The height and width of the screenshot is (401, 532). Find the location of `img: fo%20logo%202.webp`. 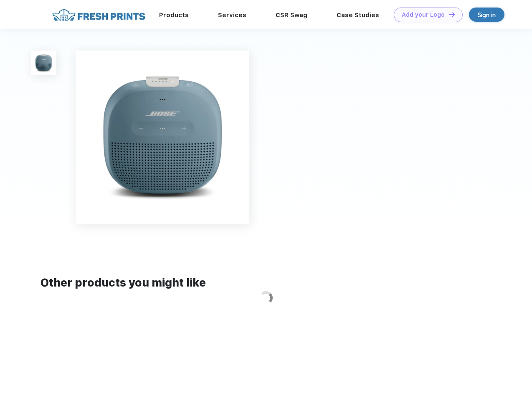

img: fo%20logo%202.webp is located at coordinates (99, 15).